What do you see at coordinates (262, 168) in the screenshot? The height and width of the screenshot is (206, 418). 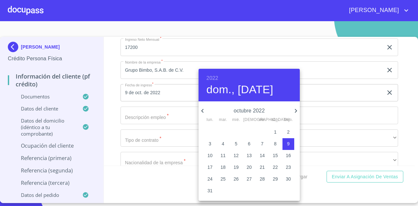 I see `p: 21` at bounding box center [262, 168].